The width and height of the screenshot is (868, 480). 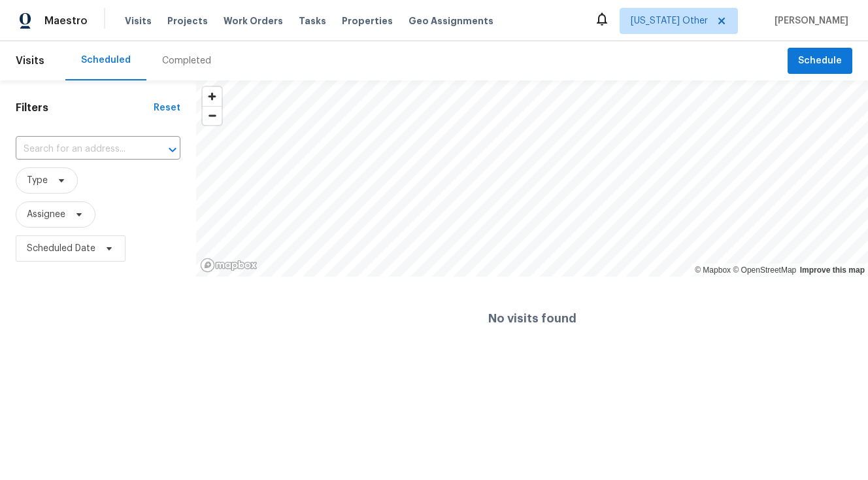 I want to click on span: Type, so click(x=37, y=180).